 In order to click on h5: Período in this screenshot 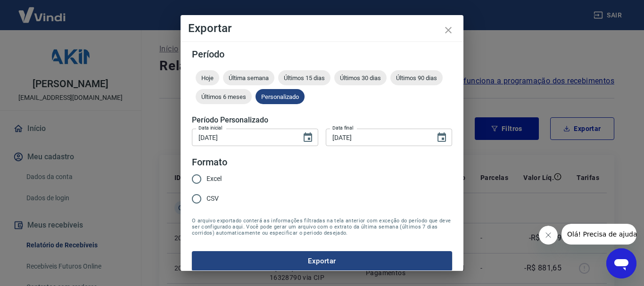, I will do `click(322, 54)`.